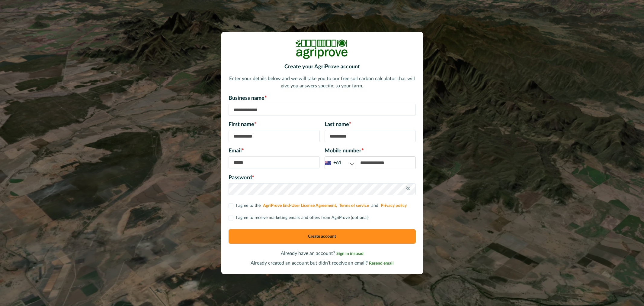 The width and height of the screenshot is (644, 306). What do you see at coordinates (354, 206) in the screenshot?
I see `a: Terms of service` at bounding box center [354, 206].